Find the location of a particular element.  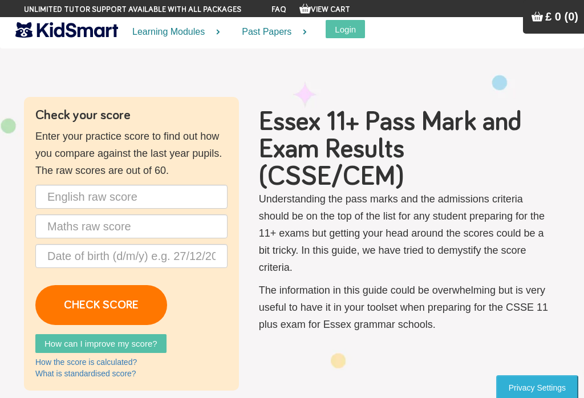

input: English raw score is located at coordinates (131, 197).